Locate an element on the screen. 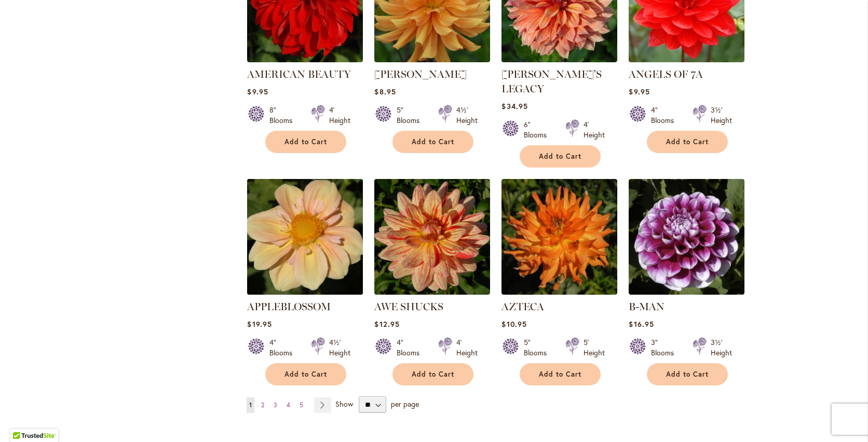 This screenshot has width=868, height=442. span: 3 is located at coordinates (275, 405).